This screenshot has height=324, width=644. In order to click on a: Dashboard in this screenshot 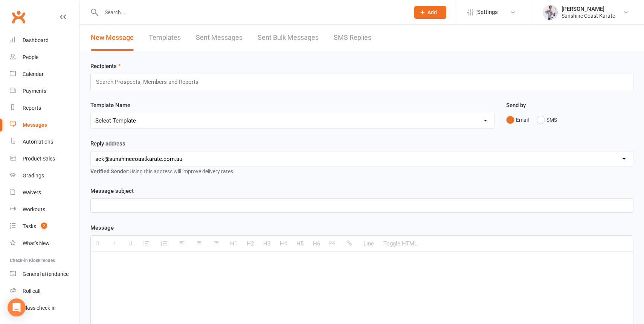, I will do `click(44, 40)`.